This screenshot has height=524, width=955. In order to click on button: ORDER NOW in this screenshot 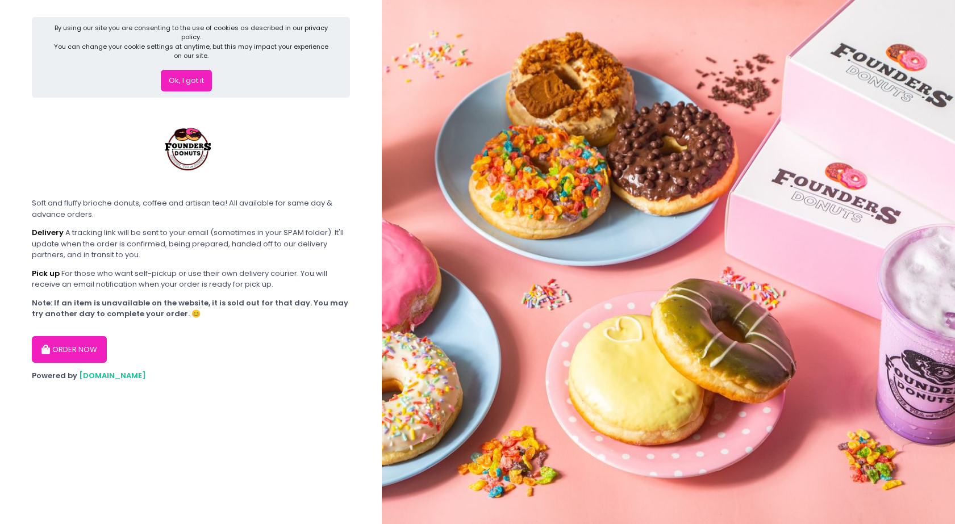, I will do `click(69, 350)`.